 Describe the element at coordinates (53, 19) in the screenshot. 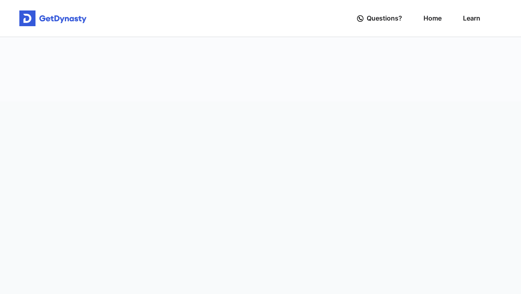

I see `img: Get started for free with Dynasty Trust Company` at that location.